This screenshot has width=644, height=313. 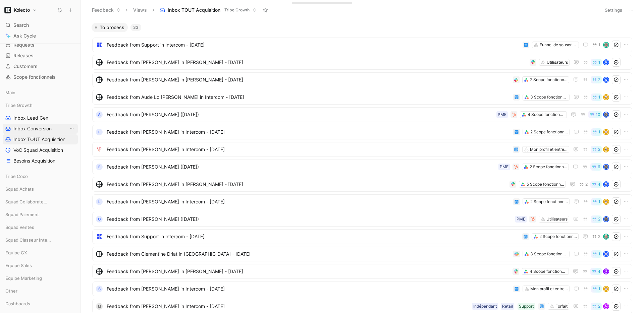 I want to click on div: N, so click(x=606, y=62).